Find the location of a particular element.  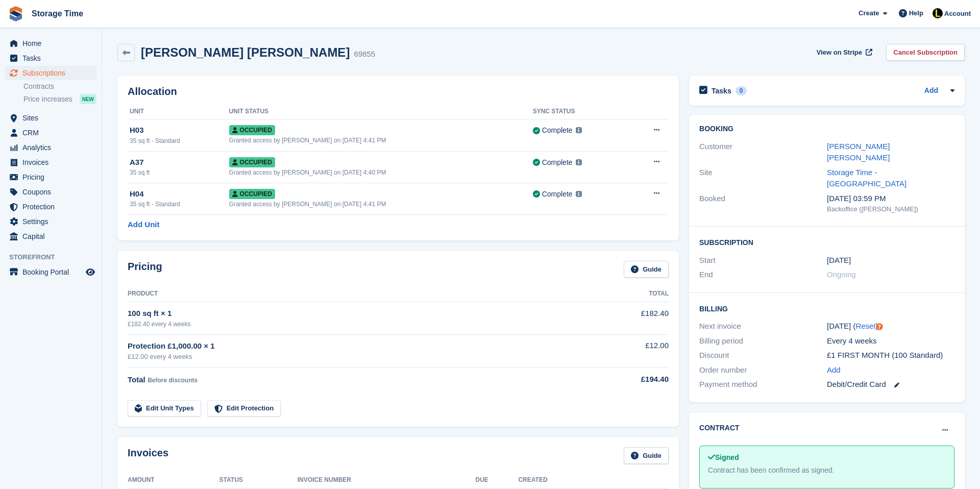

th: Total is located at coordinates (627, 294).